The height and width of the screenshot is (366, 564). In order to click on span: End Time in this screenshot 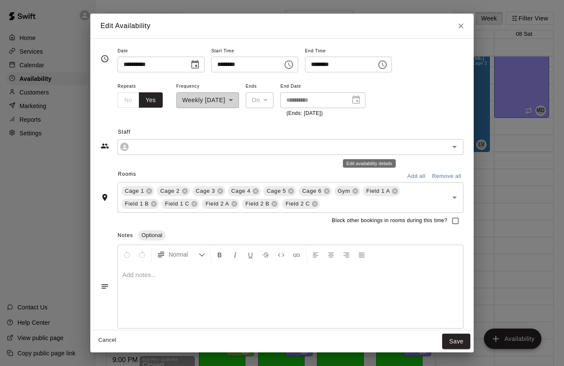, I will do `click(349, 51)`.